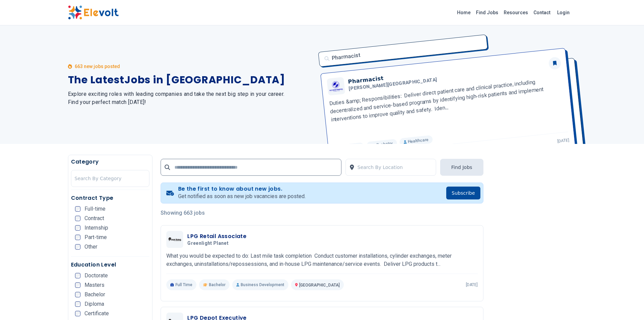  I want to click on span: Diploma, so click(94, 304).